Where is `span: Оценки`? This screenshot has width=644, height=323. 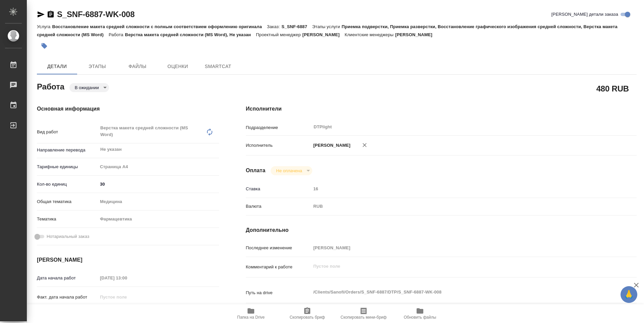 span: Оценки is located at coordinates (178, 66).